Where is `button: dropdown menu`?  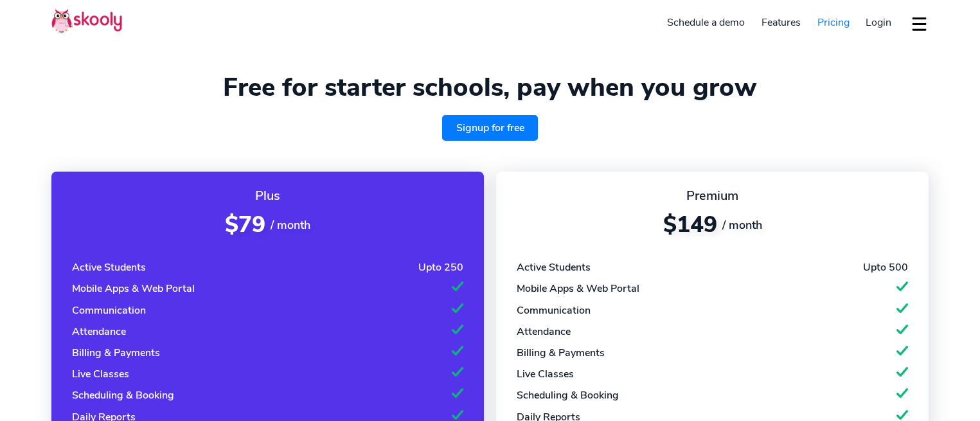
button: dropdown menu is located at coordinates (919, 24).